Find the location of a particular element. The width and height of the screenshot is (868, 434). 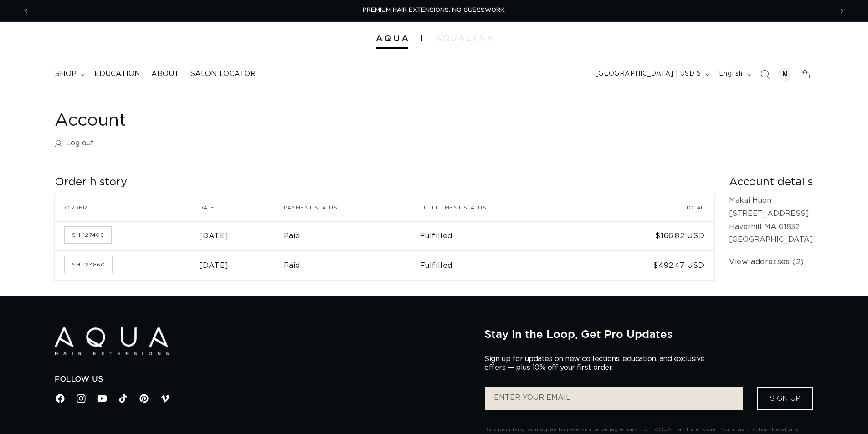

span: About is located at coordinates (165, 74).